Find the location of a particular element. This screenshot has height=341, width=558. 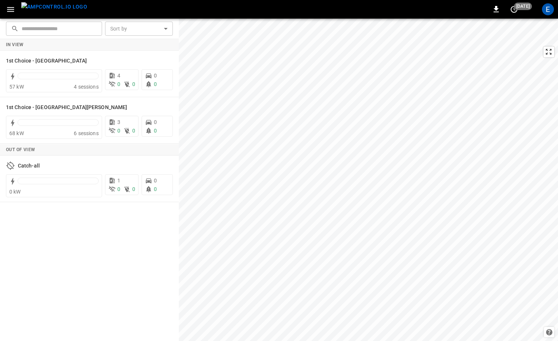

canvas: Map is located at coordinates (369, 180).